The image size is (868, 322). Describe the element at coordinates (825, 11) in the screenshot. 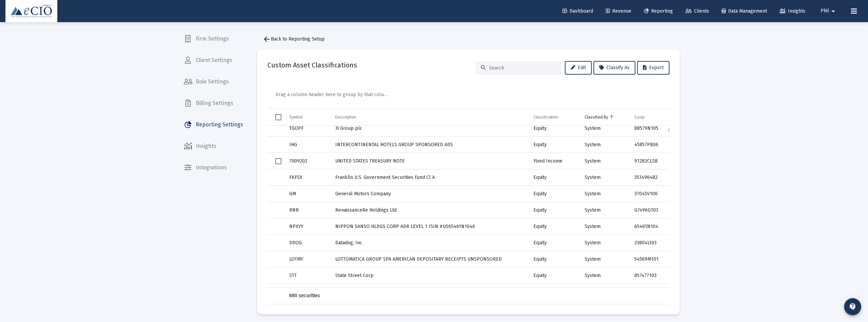

I see `span: Phil` at that location.